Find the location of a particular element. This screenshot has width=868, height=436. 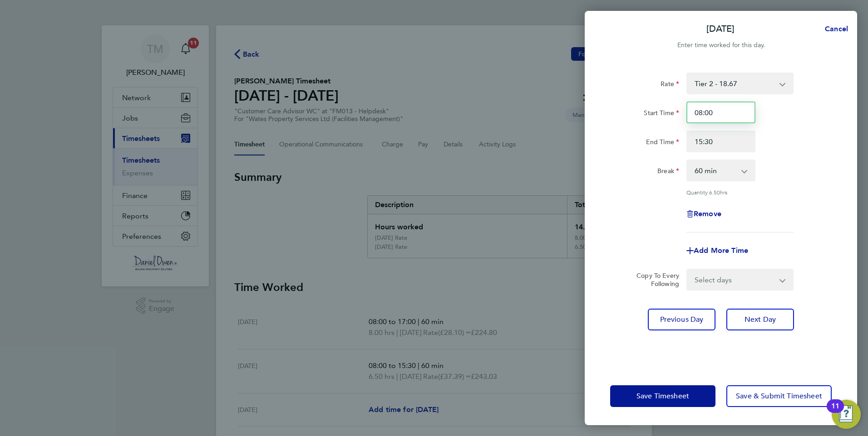

div: Enter time worked for this day. is located at coordinates (720, 45).